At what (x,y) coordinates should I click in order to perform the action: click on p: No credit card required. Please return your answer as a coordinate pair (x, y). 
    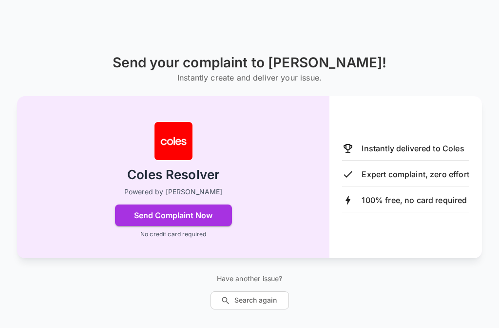
    Looking at the image, I should click on (173, 234).